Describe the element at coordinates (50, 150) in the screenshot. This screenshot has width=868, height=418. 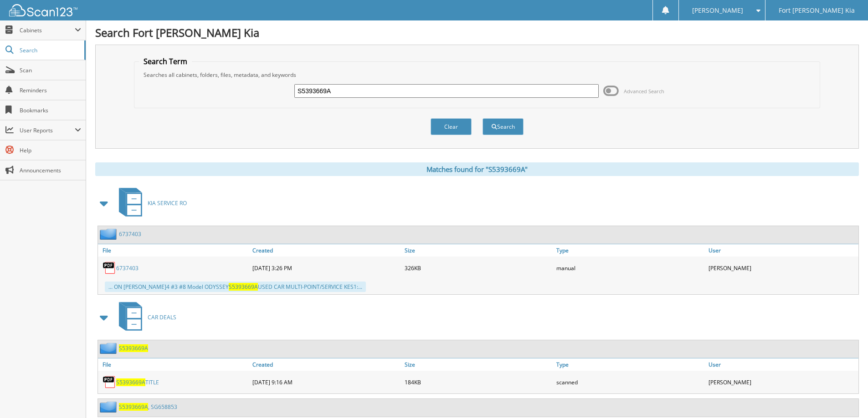
I see `span: Help` at that location.